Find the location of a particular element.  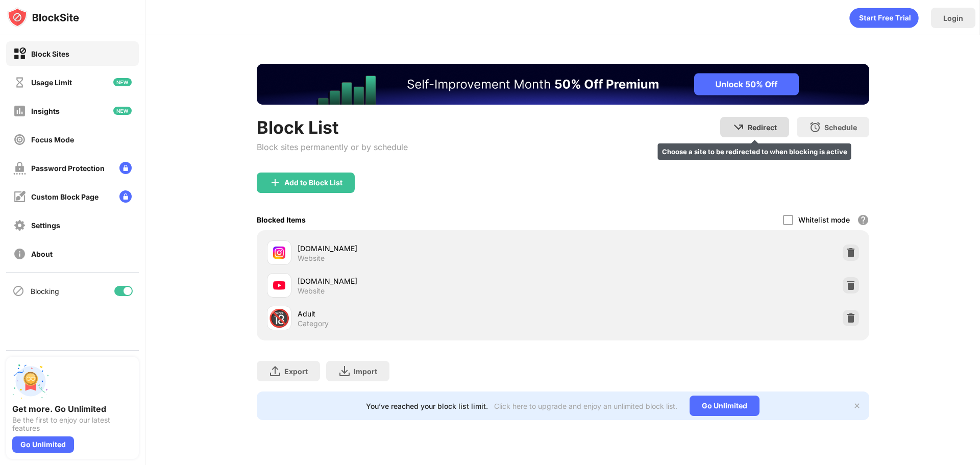

div: Insights is located at coordinates (45, 111).